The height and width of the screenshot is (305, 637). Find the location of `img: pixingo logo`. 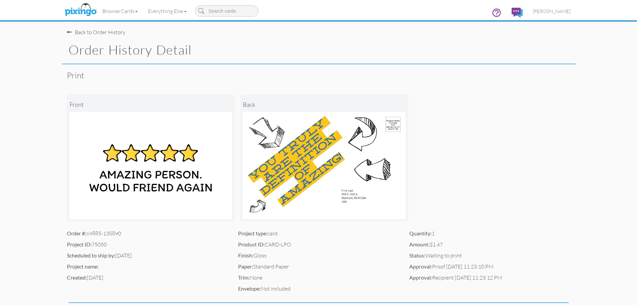

img: pixingo logo is located at coordinates (81, 10).